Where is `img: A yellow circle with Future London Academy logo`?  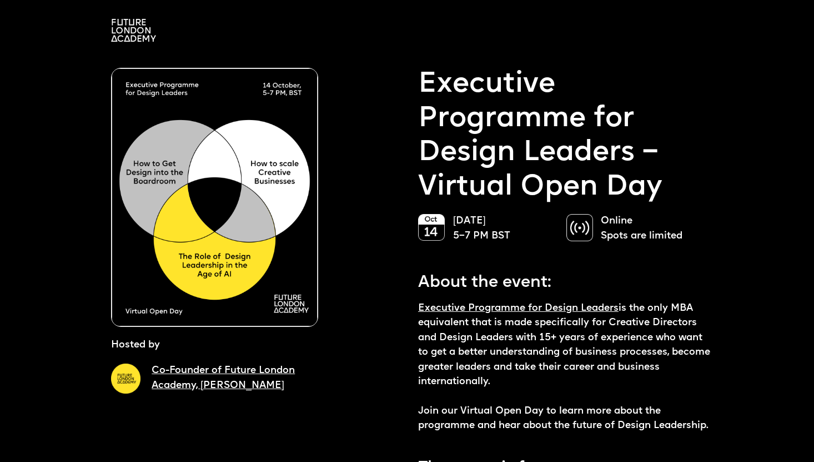 img: A yellow circle with Future London Academy logo is located at coordinates (126, 378).